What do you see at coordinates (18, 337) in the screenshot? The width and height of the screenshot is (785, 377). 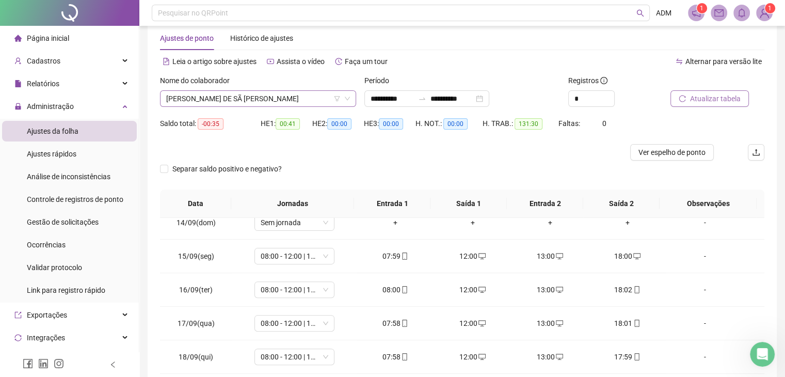 I see `span: sync` at bounding box center [18, 337].